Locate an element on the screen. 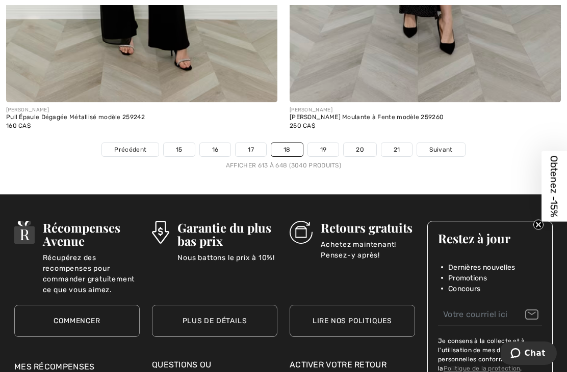 Image resolution: width=567 pixels, height=372 pixels. a: Commencer is located at coordinates (77, 321).